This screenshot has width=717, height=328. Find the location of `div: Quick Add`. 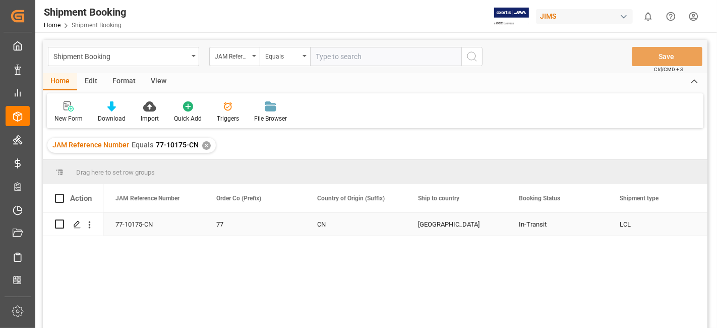

div: Quick Add is located at coordinates (188, 118).